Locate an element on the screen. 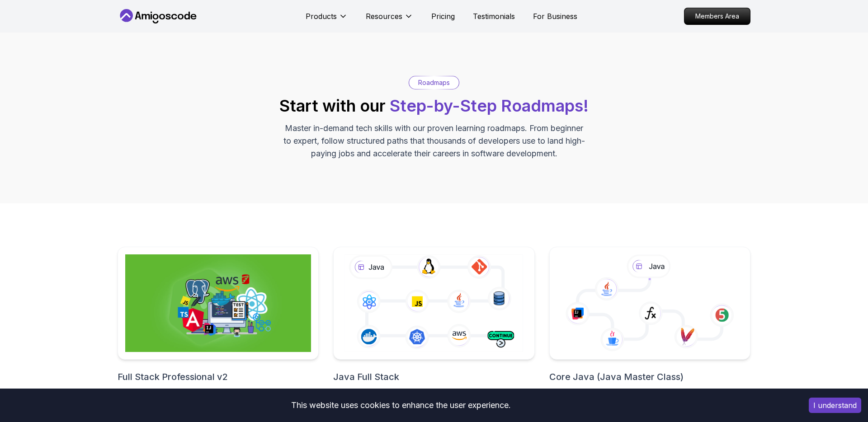  p: Resources is located at coordinates (384, 16).